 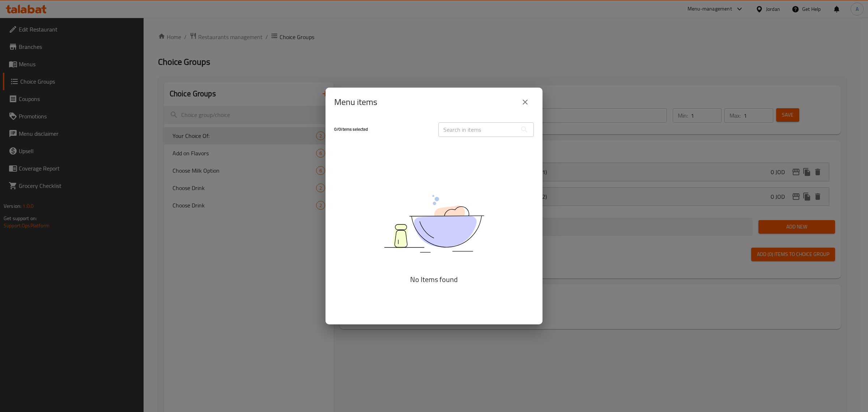 What do you see at coordinates (382, 129) in the screenshot?
I see `h5: 0 / 0 items selected` at bounding box center [382, 129].